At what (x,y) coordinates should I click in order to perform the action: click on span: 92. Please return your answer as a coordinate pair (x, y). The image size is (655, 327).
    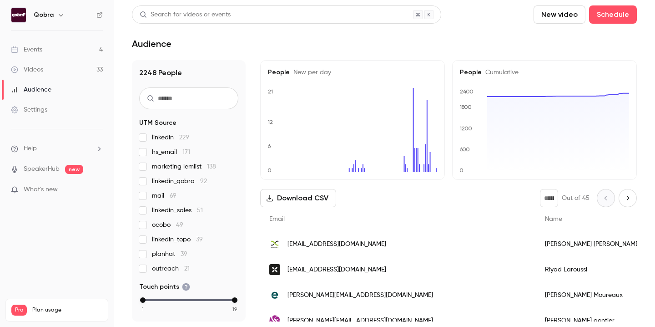
    Looking at the image, I should click on (203, 181).